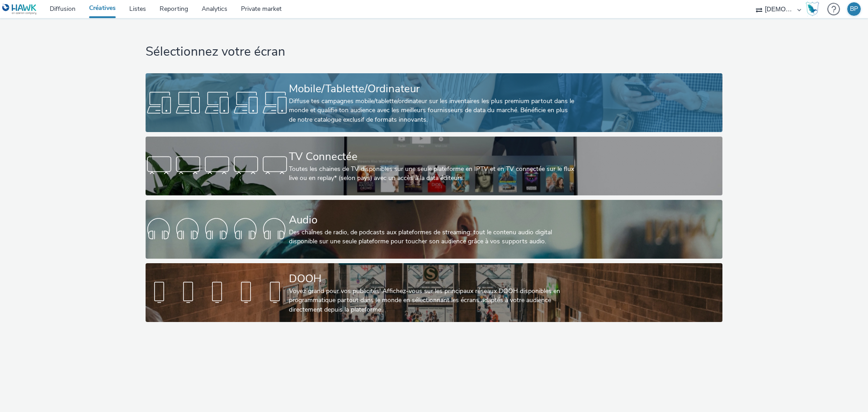 The image size is (868, 412). What do you see at coordinates (812, 9) in the screenshot?
I see `img: Hawk Academy` at bounding box center [812, 9].